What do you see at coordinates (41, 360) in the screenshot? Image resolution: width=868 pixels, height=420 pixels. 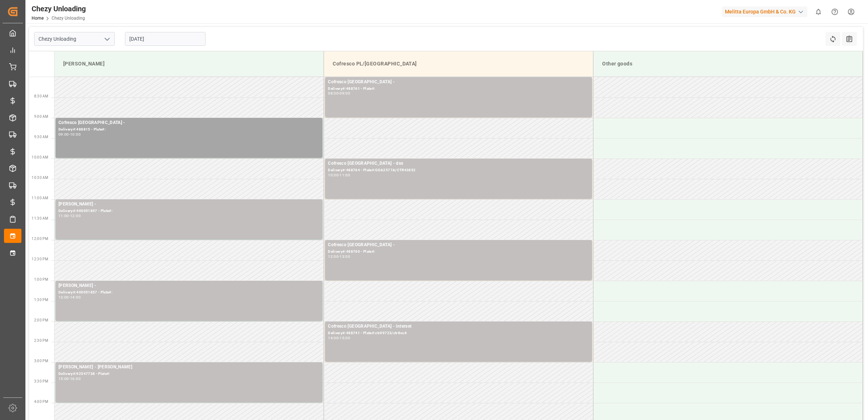 I see `span: 3:00 PM` at bounding box center [41, 360].